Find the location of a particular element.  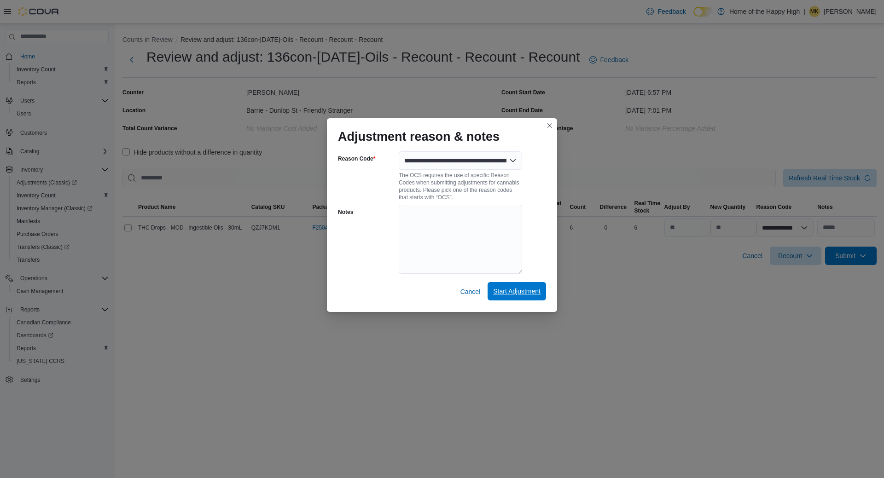

button: Start Adjustment is located at coordinates (517, 291).